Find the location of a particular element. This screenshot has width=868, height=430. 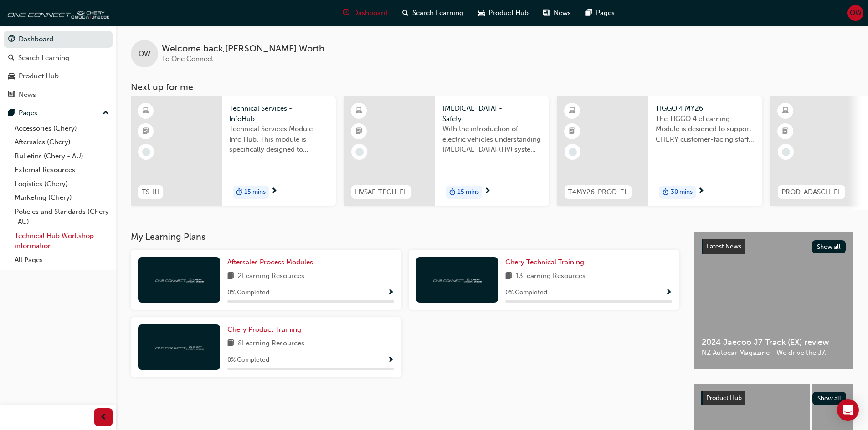

span: PROD-ADASCH-EL is located at coordinates (811, 192).